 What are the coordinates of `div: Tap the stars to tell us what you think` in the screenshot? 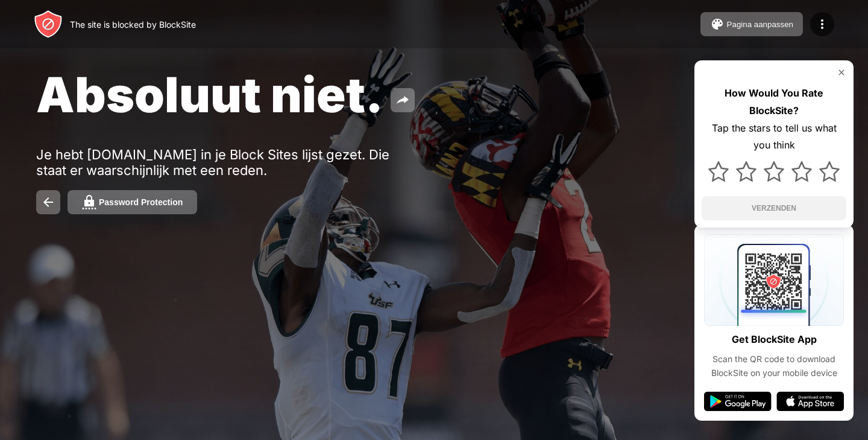 It's located at (774, 137).